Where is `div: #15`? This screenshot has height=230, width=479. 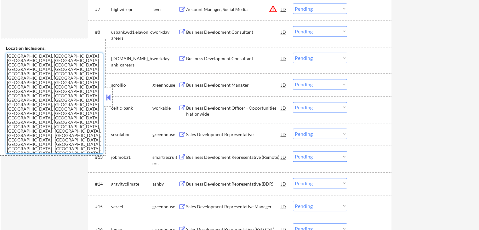 div: #15 is located at coordinates (100, 207).